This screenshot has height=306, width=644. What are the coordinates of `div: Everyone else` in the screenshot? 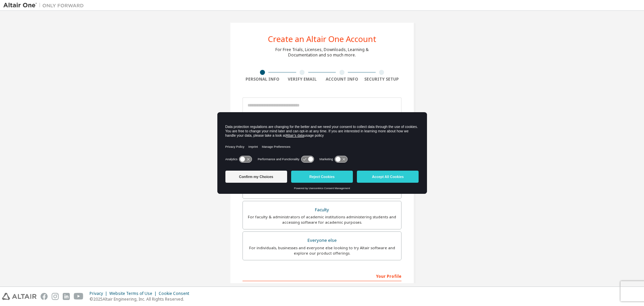 It's located at (322, 240).